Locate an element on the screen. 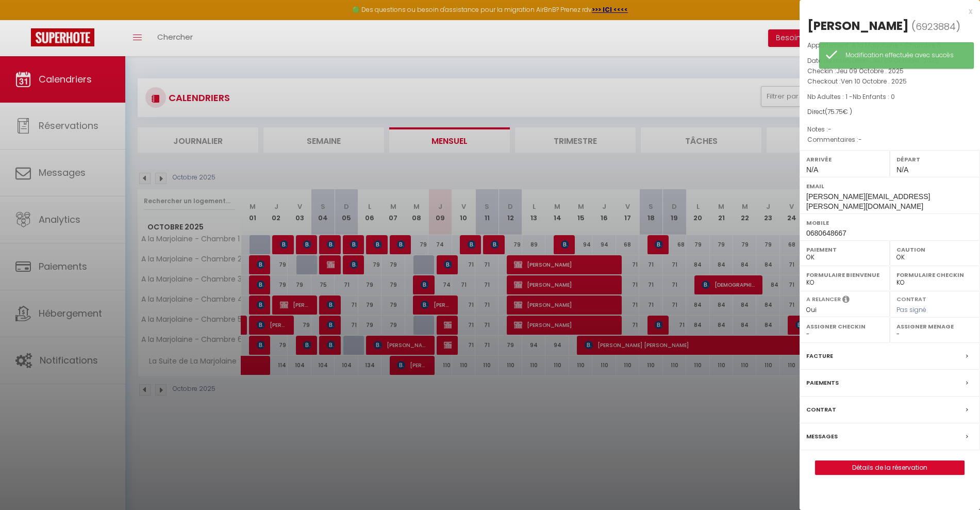 The width and height of the screenshot is (980, 510). span: Pas signé is located at coordinates (912, 309).